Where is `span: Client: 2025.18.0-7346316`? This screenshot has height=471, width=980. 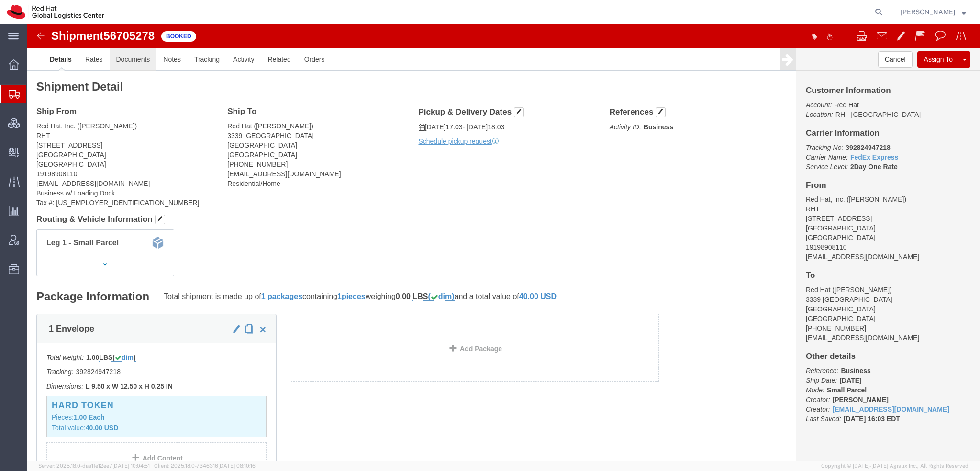
span: Client: 2025.18.0-7346316 is located at coordinates (205, 465).